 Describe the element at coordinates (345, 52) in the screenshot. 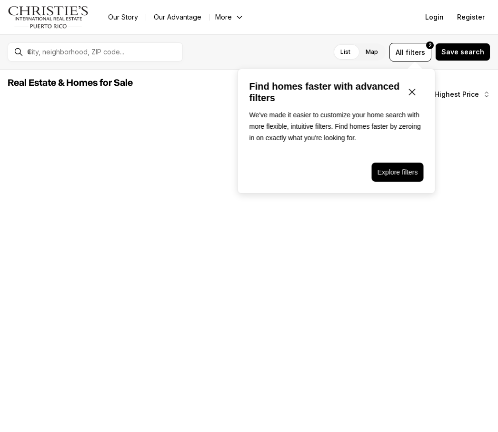

I see `label: List` at that location.